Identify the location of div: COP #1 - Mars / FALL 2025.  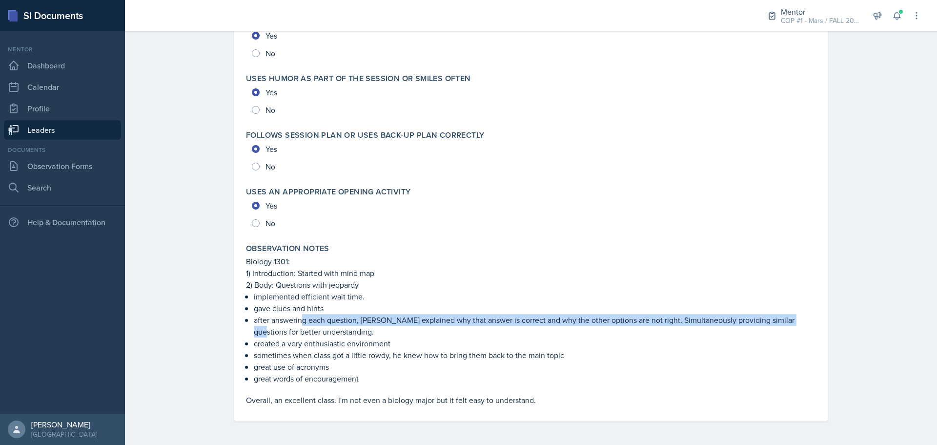
(820, 21).